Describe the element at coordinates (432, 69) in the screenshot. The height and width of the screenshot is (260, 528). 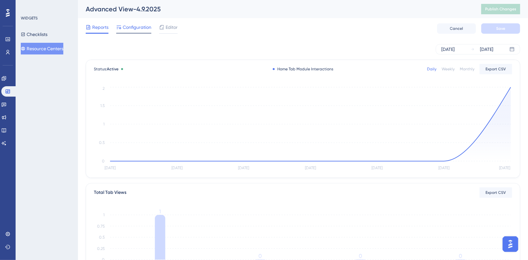
I see `div: Daily` at that location.